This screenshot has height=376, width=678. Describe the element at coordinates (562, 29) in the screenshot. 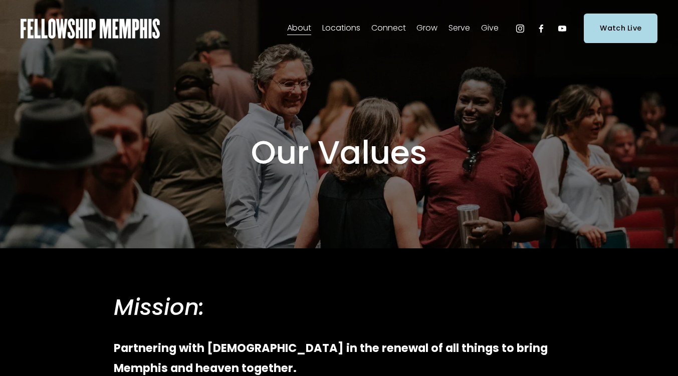

I see `a: YouTube` at that location.